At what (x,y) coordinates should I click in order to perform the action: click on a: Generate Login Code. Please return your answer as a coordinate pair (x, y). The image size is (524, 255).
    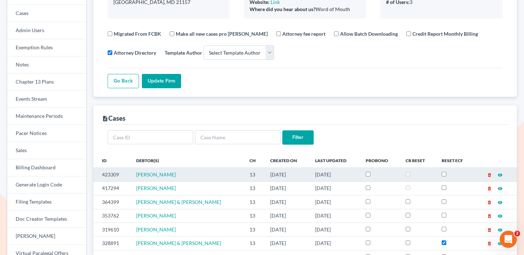
    Looking at the image, I should click on (47, 185).